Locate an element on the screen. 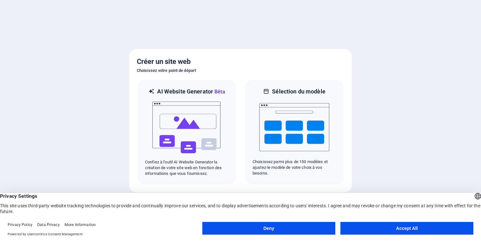 This screenshot has height=241, width=481. div: AI Website GeneratorBêtaaiConfiez à l'outil AI Website Generator la création de votre site web en... is located at coordinates (187, 132).